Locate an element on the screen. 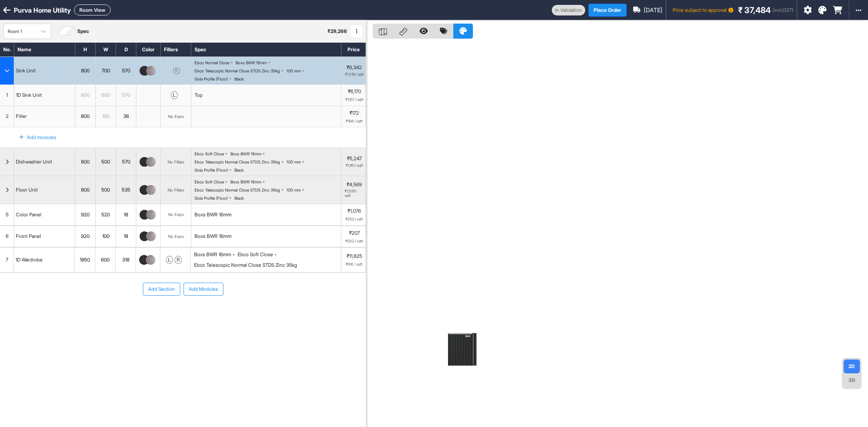 The image size is (868, 427). div: 520 is located at coordinates (105, 215).